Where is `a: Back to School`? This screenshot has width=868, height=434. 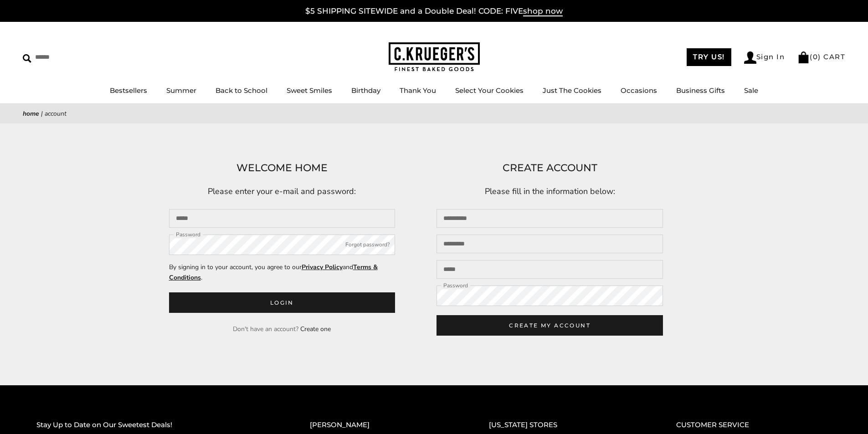
a: Back to School is located at coordinates (242, 90).